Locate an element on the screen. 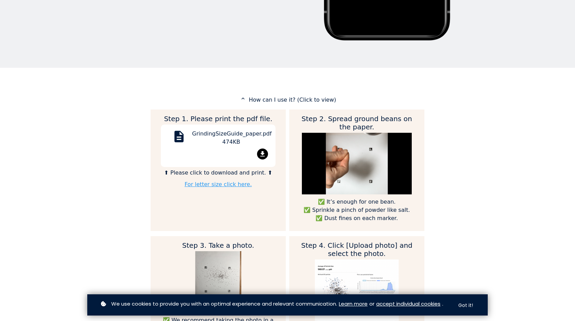 The width and height of the screenshot is (575, 321). span: We use cookies to provide you with an optimal experience and relevant communication. is located at coordinates (224, 303).